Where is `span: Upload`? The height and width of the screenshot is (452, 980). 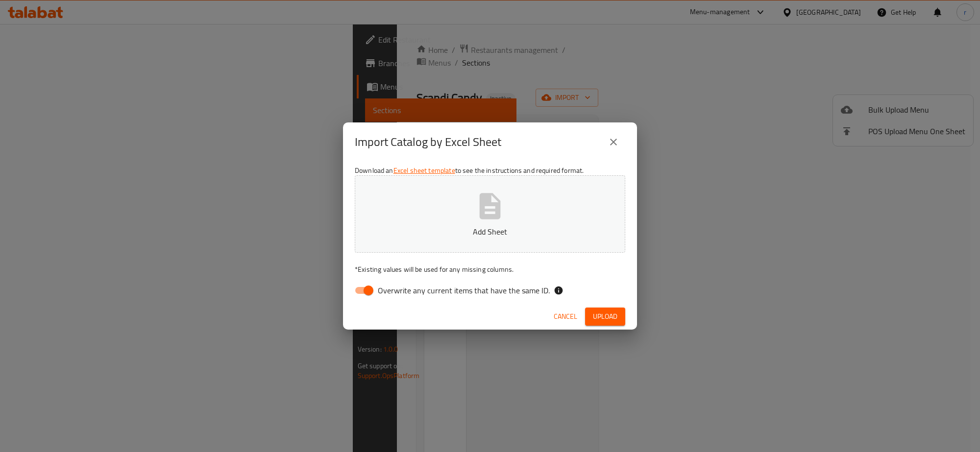 span: Upload is located at coordinates (605, 316).